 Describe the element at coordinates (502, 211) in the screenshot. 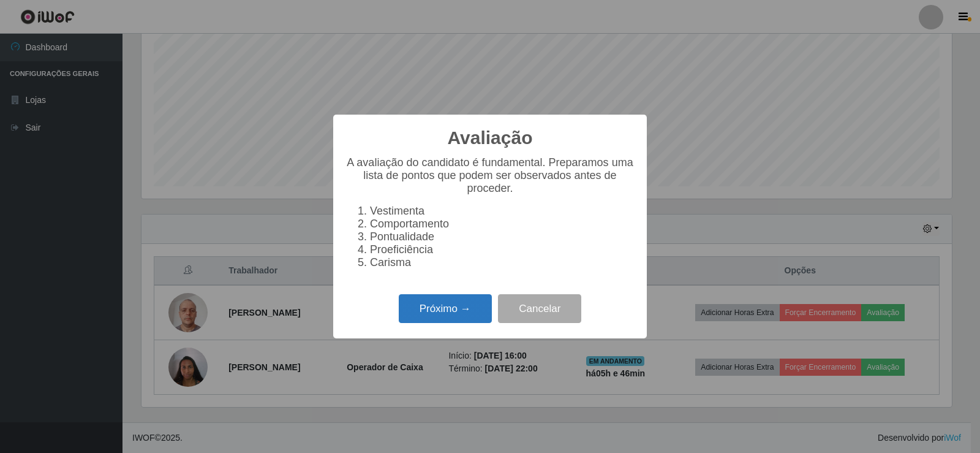

I see `li: Vestimenta` at that location.